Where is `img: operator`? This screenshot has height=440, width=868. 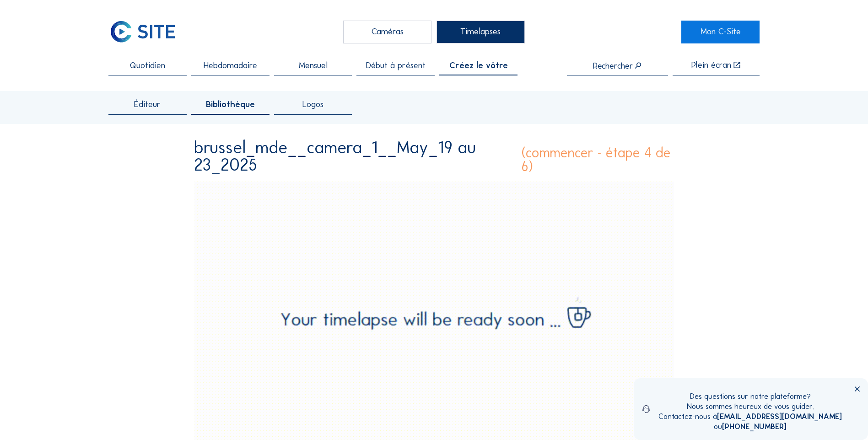 img: operator is located at coordinates (646, 409).